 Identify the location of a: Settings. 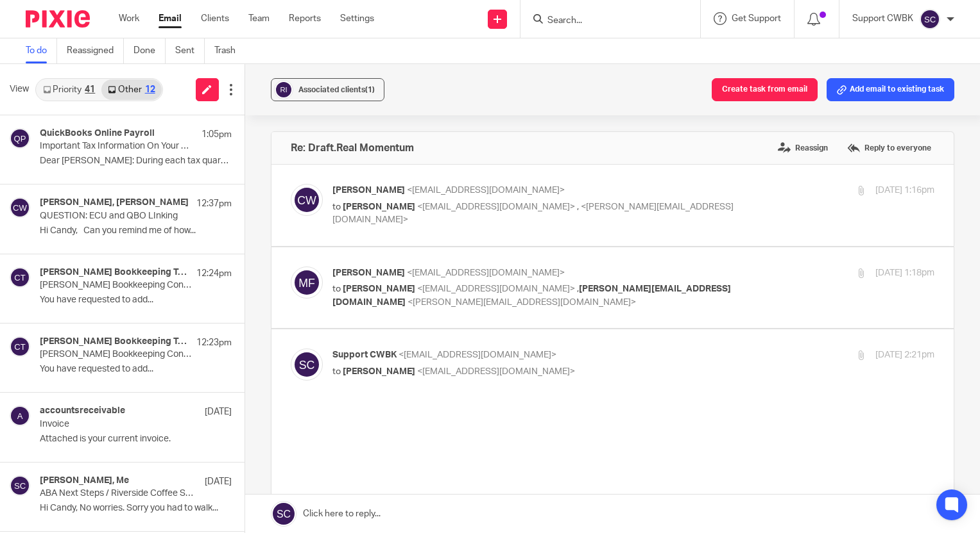
(357, 19).